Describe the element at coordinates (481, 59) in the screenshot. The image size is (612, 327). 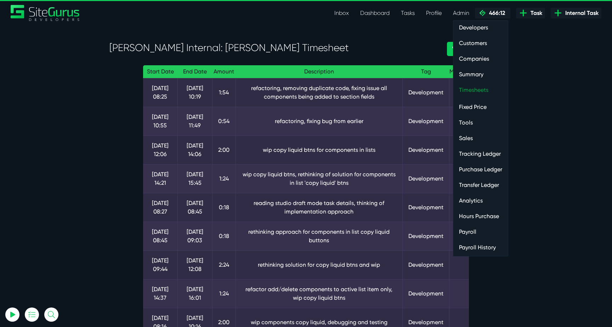
I see `a: Companies` at that location.